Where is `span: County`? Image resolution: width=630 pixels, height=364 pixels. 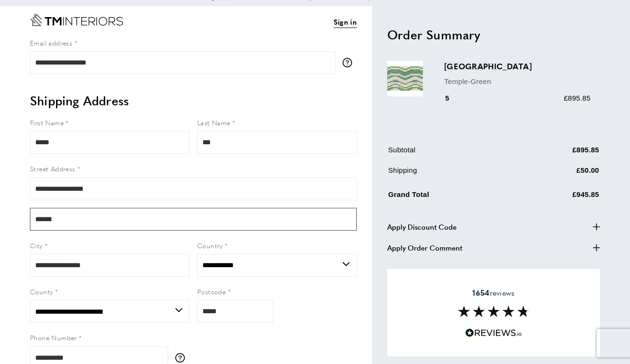 span: County is located at coordinates (41, 291).